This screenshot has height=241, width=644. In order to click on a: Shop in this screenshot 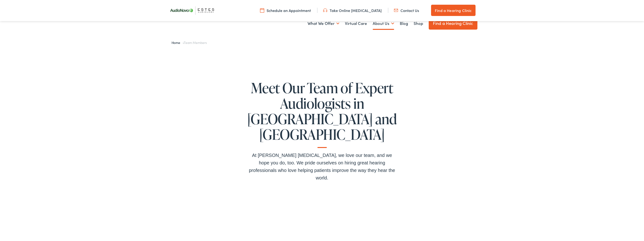, I will do `click(419, 23)`.